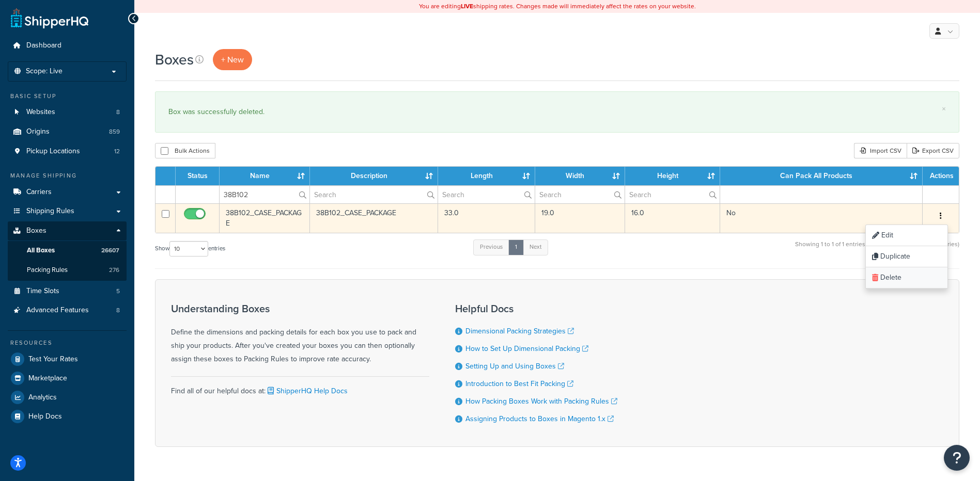 This screenshot has height=481, width=980. Describe the element at coordinates (67, 132) in the screenshot. I see `li: Origins` at that location.